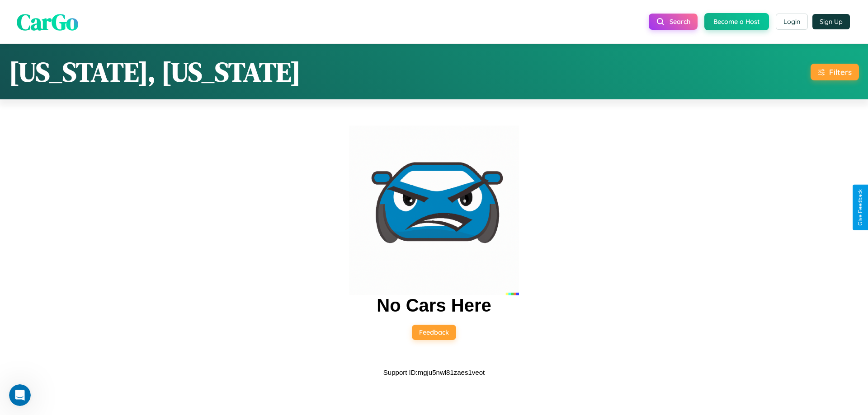 Image resolution: width=868 pixels, height=415 pixels. Describe the element at coordinates (434, 333) in the screenshot. I see `button: Feedback` at that location.